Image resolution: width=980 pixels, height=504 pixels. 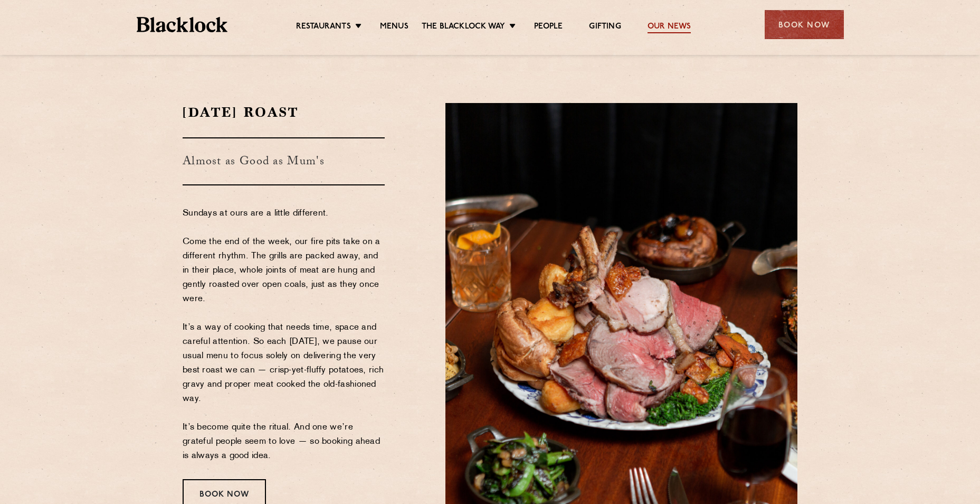 What do you see at coordinates (394, 28) in the screenshot?
I see `a: Menus` at bounding box center [394, 28].